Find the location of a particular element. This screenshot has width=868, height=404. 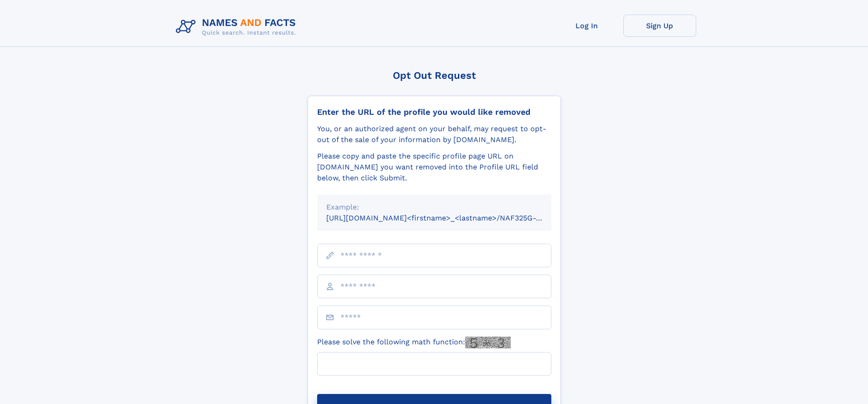

label: Please solve the following math function: is located at coordinates (414, 343).